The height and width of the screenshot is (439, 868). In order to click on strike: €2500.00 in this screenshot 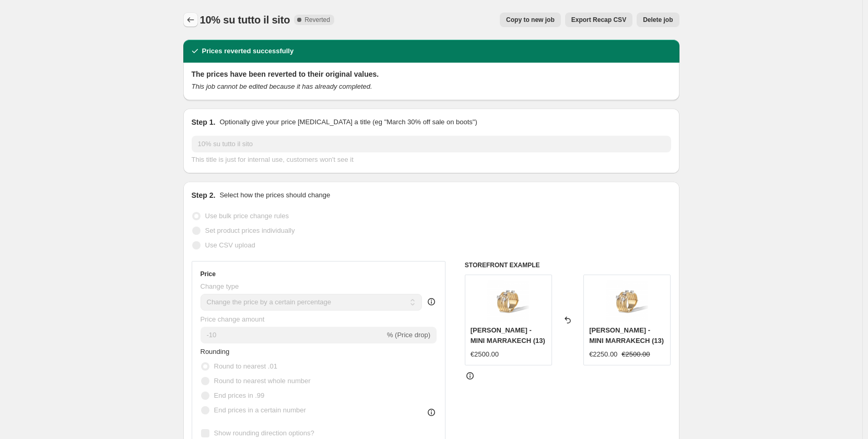, I will do `click(636, 354)`.